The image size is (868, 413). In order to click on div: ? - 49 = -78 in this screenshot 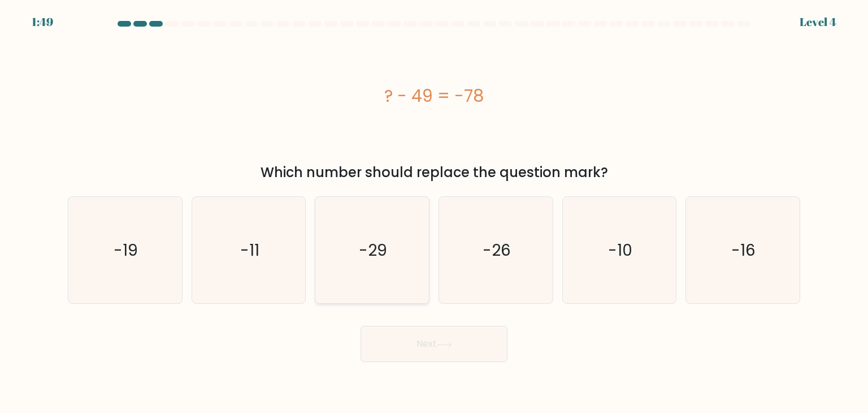, I will do `click(434, 96)`.